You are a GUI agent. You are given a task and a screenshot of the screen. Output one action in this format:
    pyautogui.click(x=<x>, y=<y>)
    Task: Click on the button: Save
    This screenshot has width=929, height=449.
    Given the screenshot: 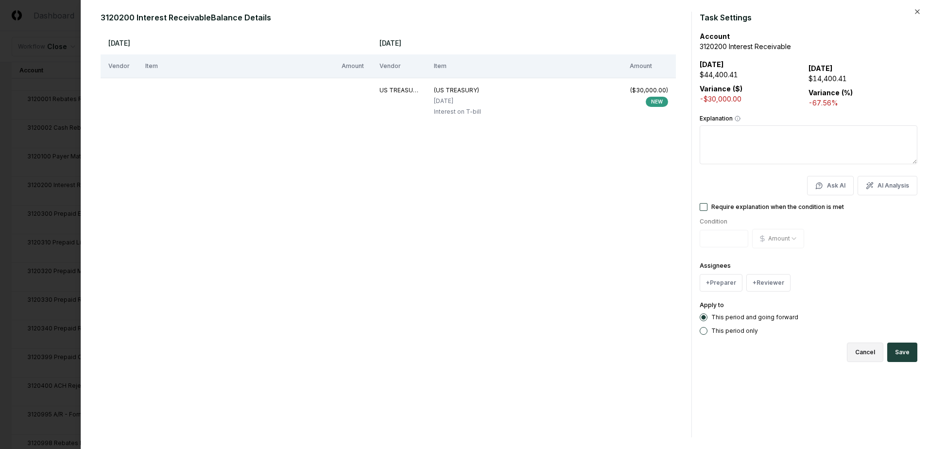 What is the action you would take?
    pyautogui.click(x=902, y=352)
    